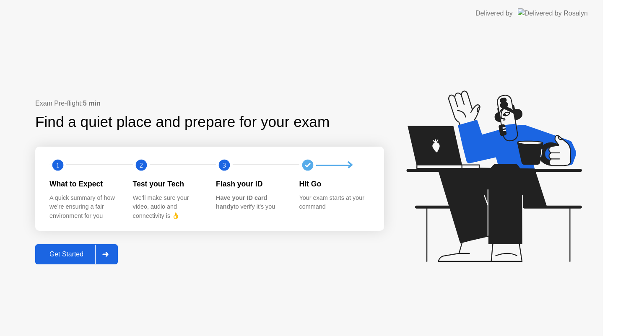  Describe the element at coordinates (66, 254) in the screenshot. I see `div: Get Started` at that location.